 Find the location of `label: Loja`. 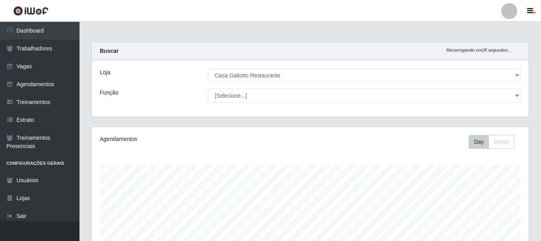

label: Loja is located at coordinates (105, 72).